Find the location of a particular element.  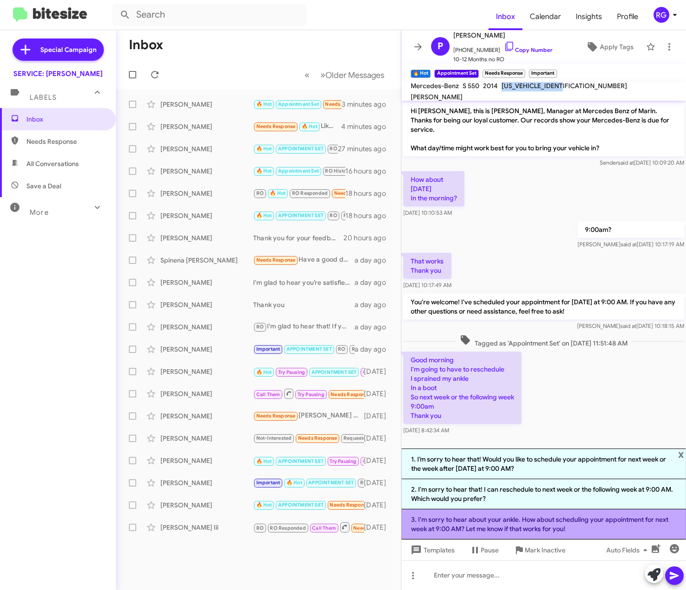

span: Try Pausing is located at coordinates (311, 394).